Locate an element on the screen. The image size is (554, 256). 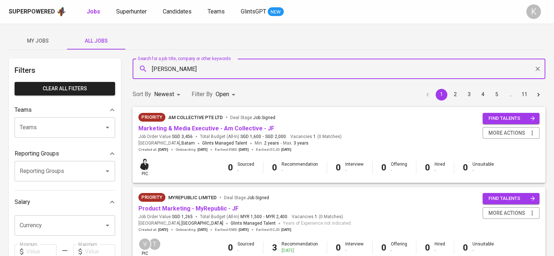
div: V is located at coordinates (145, 244).